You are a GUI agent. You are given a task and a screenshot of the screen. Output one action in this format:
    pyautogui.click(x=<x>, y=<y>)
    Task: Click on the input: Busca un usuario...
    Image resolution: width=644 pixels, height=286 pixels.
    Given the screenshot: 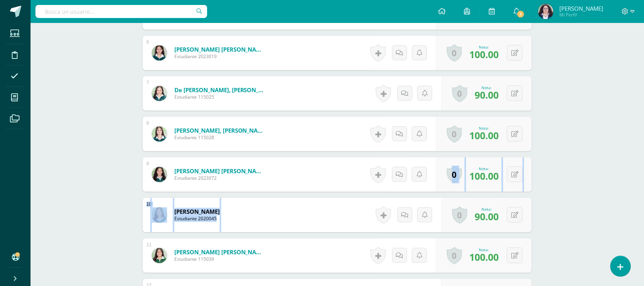 What is the action you would take?
    pyautogui.click(x=121, y=12)
    